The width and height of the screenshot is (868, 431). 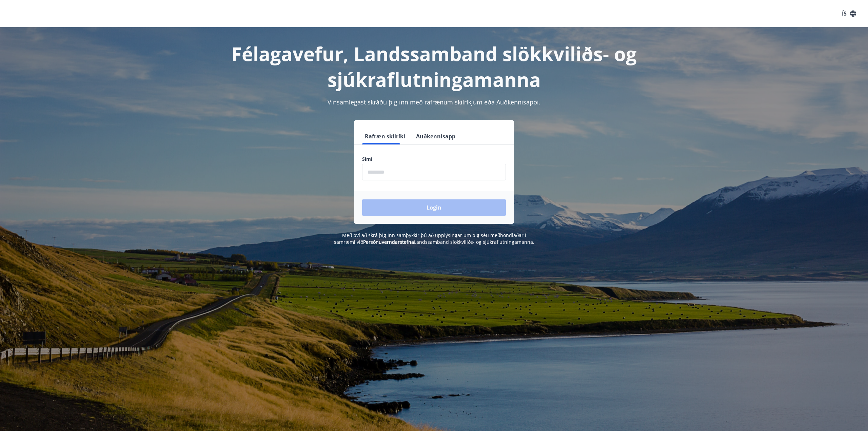 I want to click on span: Með því að skrá þig inn samþykkir þú að upplýsingar um þig séu meðhöndlaðar í samræmi við Landssa..., so click(x=434, y=238).